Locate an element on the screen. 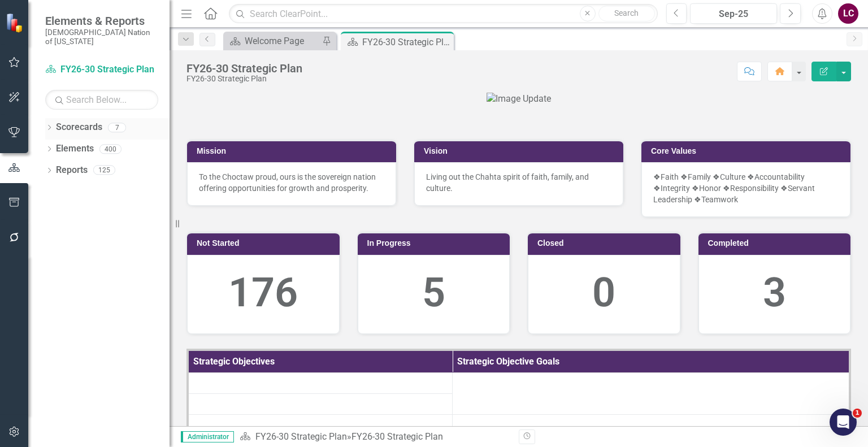  input: Search Below... is located at coordinates (101, 99).